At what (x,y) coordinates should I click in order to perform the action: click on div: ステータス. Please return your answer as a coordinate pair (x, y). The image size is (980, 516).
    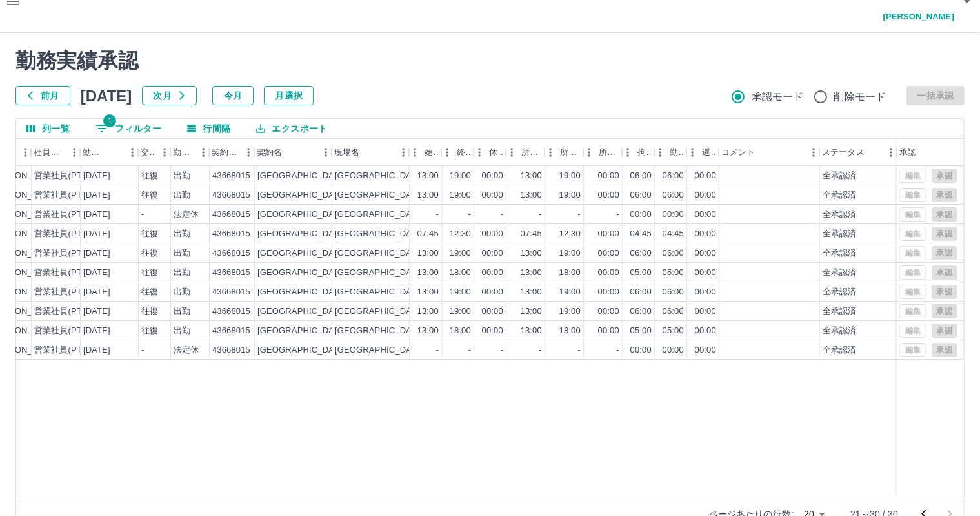
    Looking at the image, I should click on (843, 152).